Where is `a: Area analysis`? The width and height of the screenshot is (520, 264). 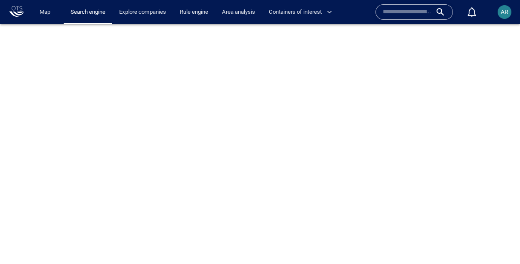 a: Area analysis is located at coordinates (238, 12).